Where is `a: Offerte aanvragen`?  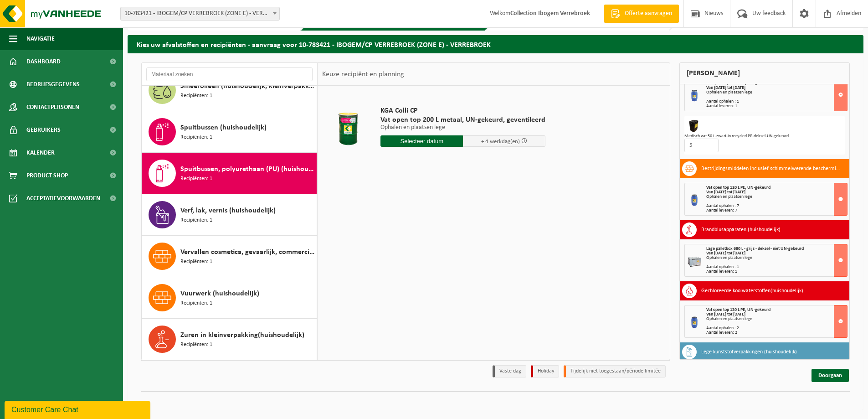 a: Offerte aanvragen is located at coordinates (641, 14).